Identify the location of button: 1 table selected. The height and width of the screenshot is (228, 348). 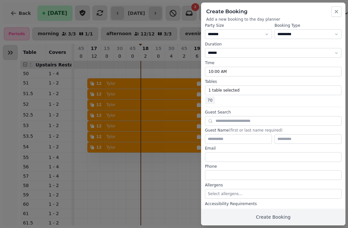
(273, 90).